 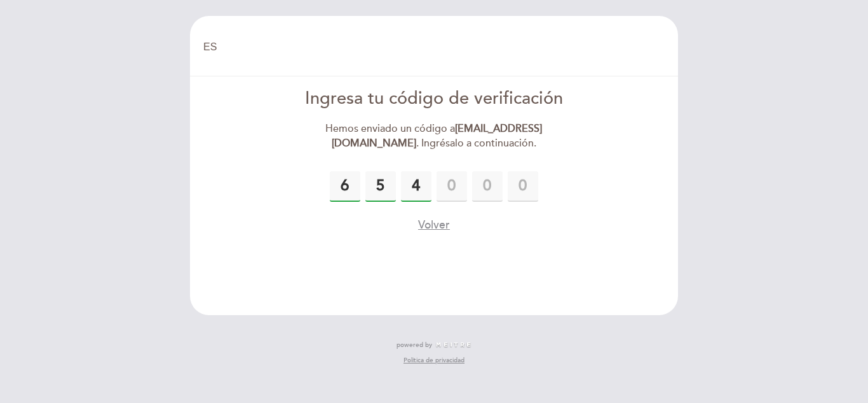 What do you see at coordinates (434, 360) in the screenshot?
I see `a: Política de privacidad` at bounding box center [434, 360].